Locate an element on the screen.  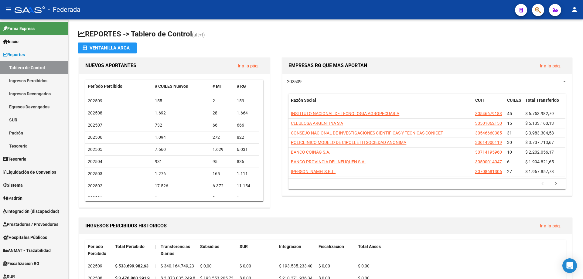
span: Fiscalización RG is located at coordinates (21, 264).